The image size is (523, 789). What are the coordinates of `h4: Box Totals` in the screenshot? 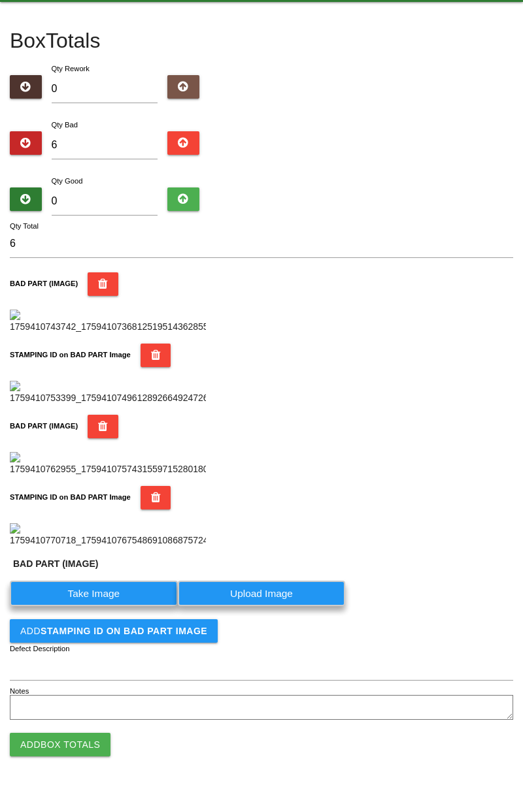 It's located at (261, 41).